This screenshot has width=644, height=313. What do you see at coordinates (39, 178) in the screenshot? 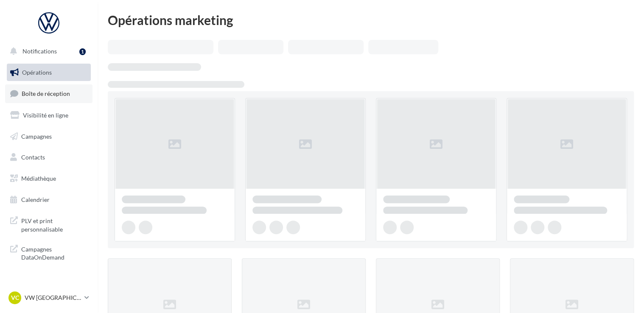
I see `span: Médiathèque` at bounding box center [39, 178].